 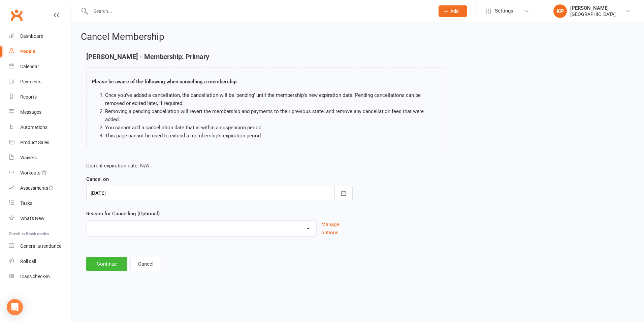 I want to click on a: Clubworx, so click(x=17, y=15).